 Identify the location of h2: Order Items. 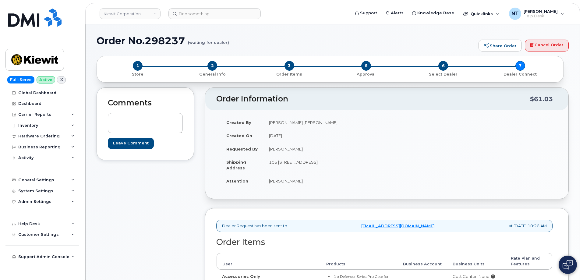
(384, 242).